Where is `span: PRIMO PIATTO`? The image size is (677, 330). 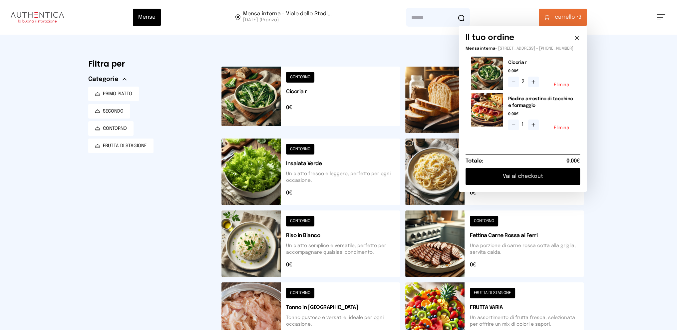 span: PRIMO PIATTO is located at coordinates (118, 94).